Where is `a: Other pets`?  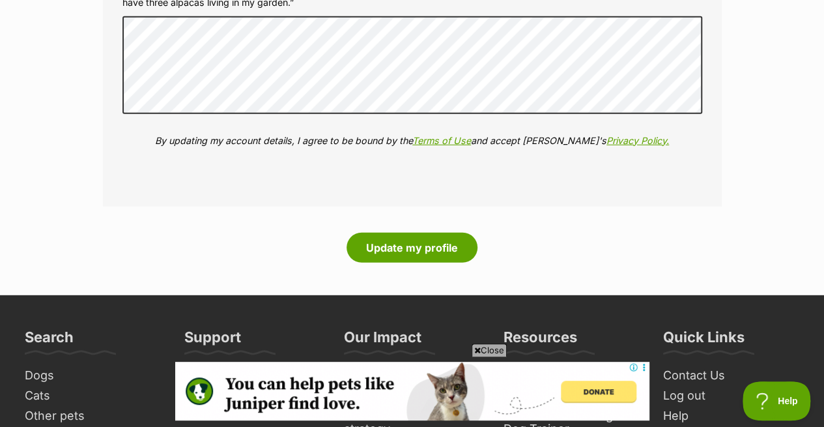 a: Other pets is located at coordinates (92, 416).